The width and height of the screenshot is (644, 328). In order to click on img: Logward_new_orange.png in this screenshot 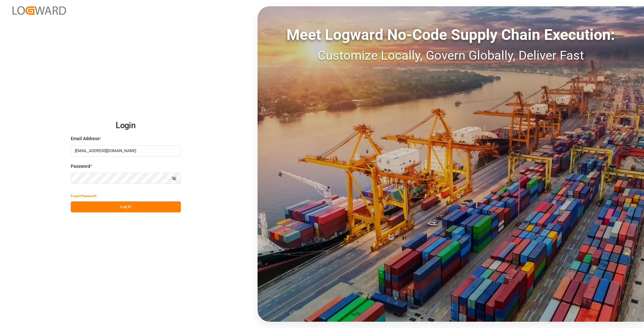, I will do `click(39, 10)`.